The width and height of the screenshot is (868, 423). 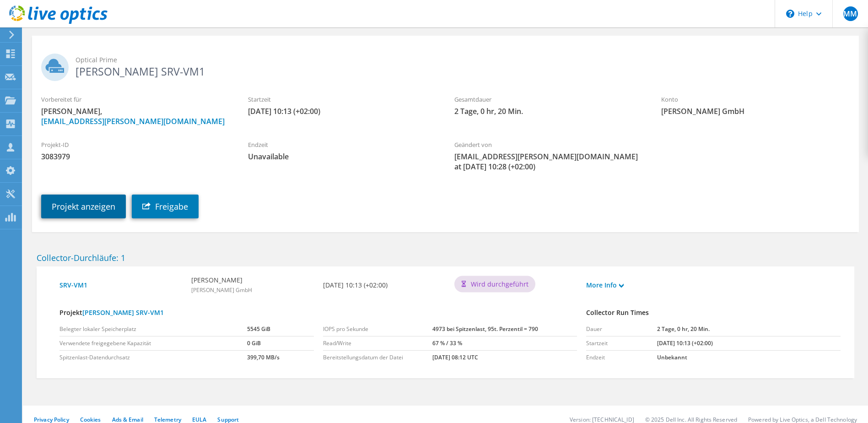 I want to click on span: Optical Prime, so click(x=463, y=60).